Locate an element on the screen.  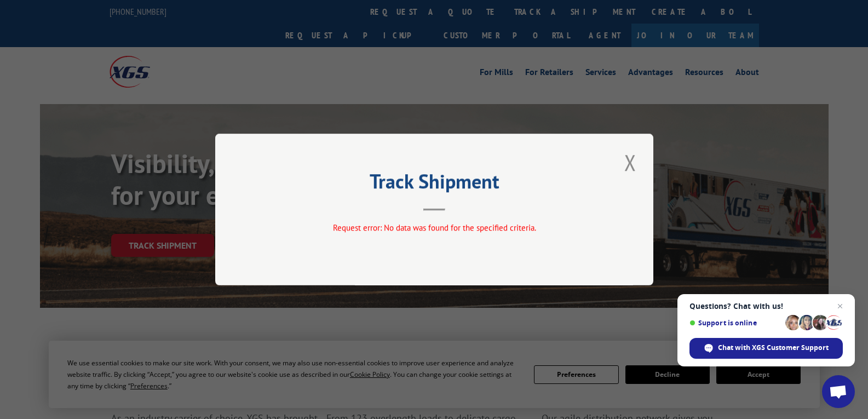
span: Support is online is located at coordinates (735, 323).